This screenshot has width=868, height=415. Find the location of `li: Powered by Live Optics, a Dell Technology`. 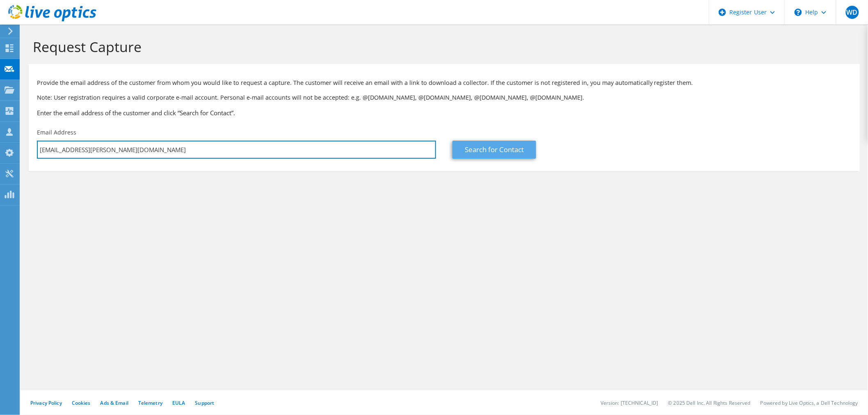

li: Powered by Live Optics, a Dell Technology is located at coordinates (810, 402).